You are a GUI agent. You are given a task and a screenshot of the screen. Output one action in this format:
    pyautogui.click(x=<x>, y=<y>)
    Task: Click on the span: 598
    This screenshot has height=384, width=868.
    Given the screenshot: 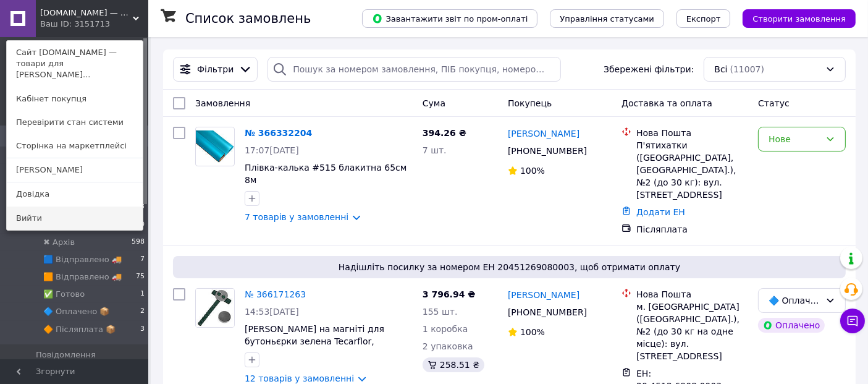 What is the action you would take?
    pyautogui.click(x=138, y=242)
    